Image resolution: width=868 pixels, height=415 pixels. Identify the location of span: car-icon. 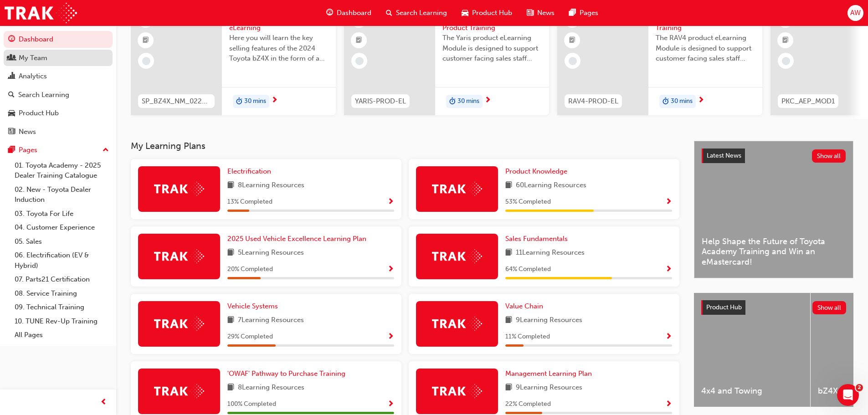
(465, 13).